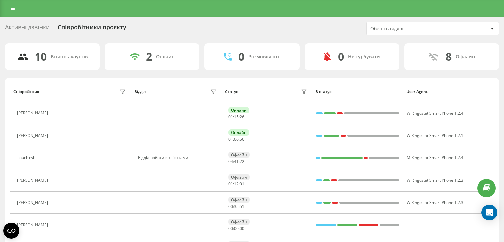  I want to click on span: 06, so click(236, 139).